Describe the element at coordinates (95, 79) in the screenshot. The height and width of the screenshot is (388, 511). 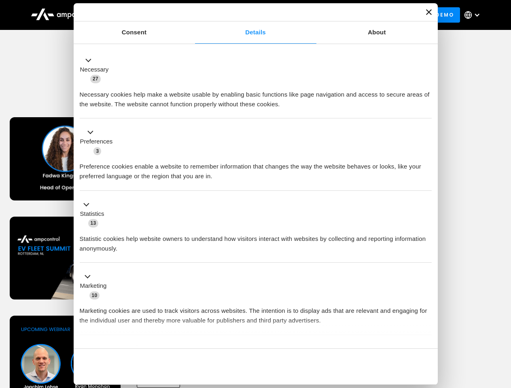
I see `span: 27` at that location.